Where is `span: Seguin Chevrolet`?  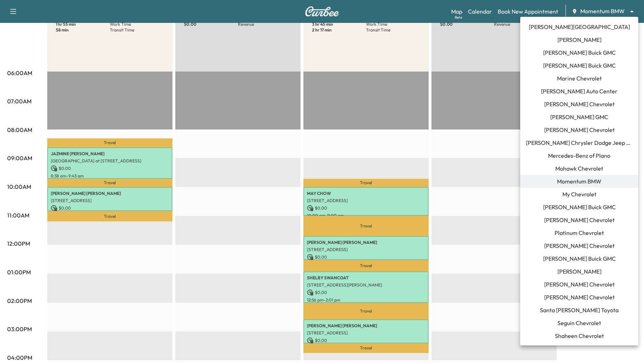 span: Seguin Chevrolet is located at coordinates (579, 323).